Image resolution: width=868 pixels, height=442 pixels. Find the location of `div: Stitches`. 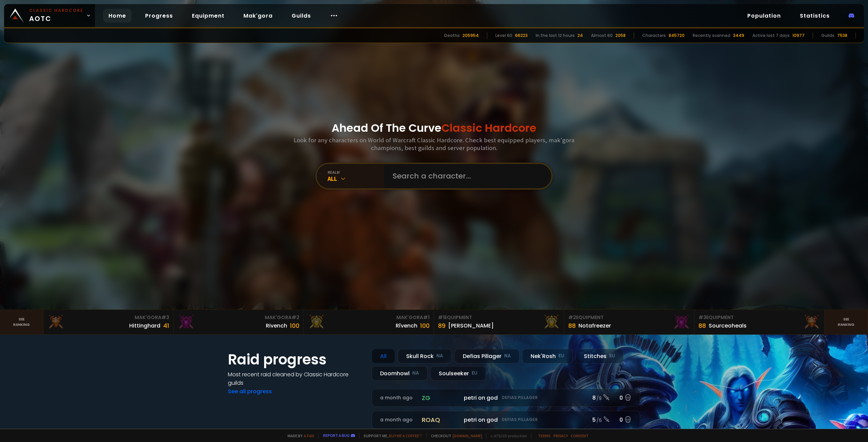

div: Stitches is located at coordinates (599, 356).